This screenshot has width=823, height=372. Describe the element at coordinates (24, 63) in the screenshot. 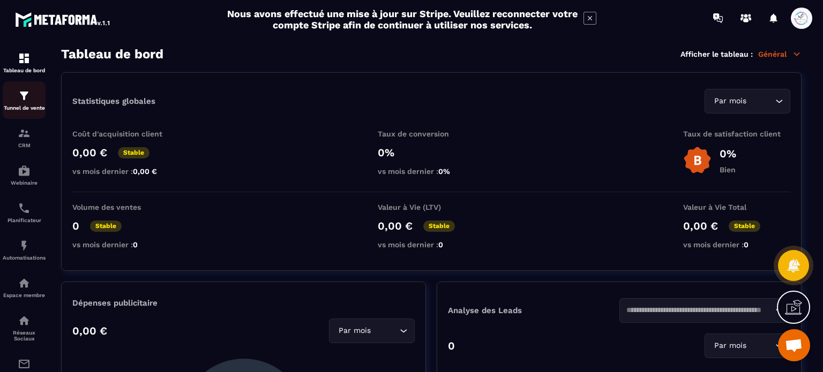

I see `a: formationformationTableau de bord` at that location.